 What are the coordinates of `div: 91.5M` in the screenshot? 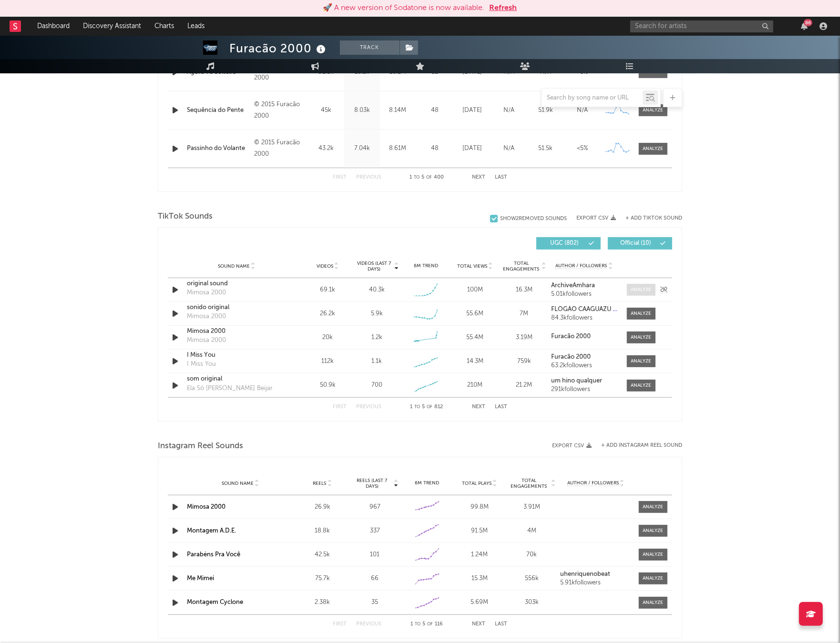 It's located at (479, 531).